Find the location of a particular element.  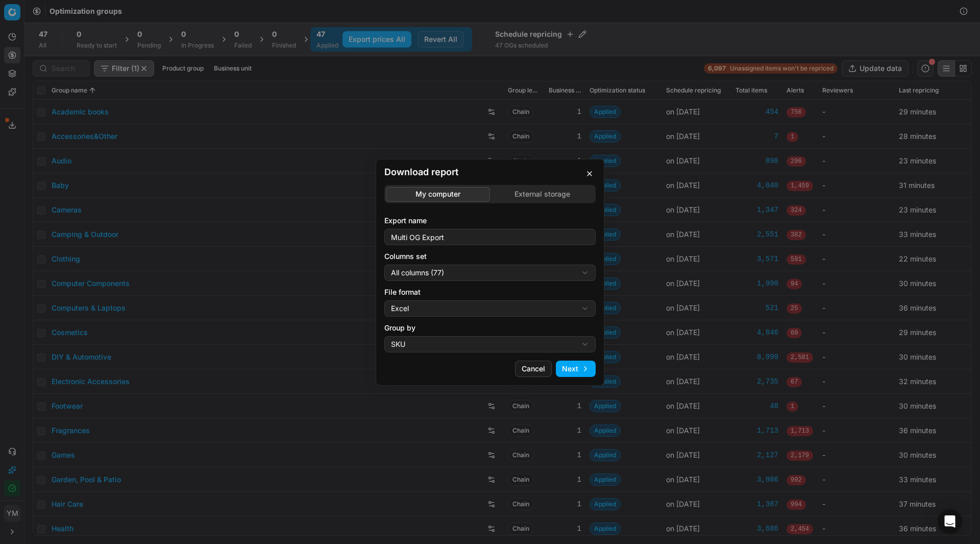

button: Next is located at coordinates (576, 368).